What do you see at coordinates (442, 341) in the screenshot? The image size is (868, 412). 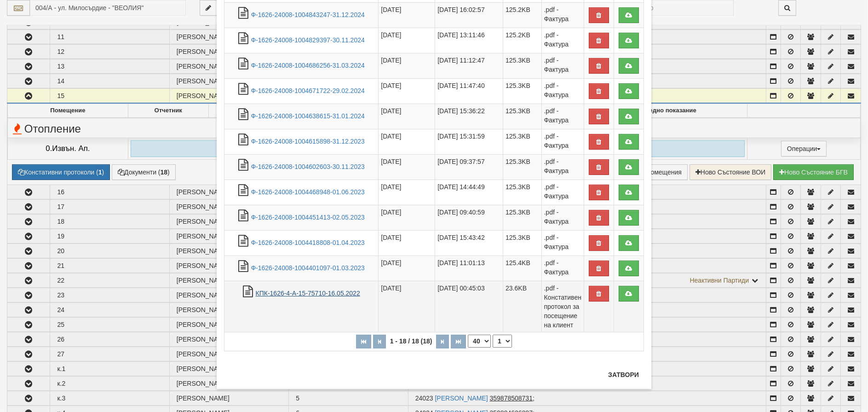 I see `button: Следваща страница` at bounding box center [442, 341].